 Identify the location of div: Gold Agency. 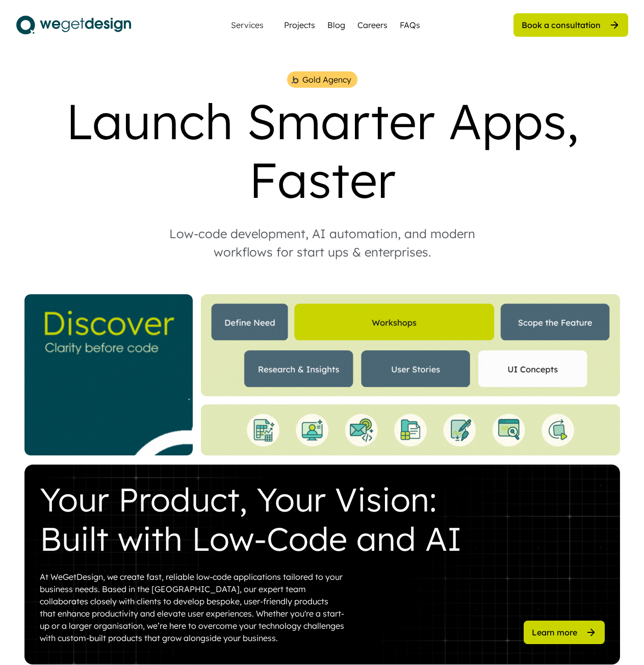
(326, 80).